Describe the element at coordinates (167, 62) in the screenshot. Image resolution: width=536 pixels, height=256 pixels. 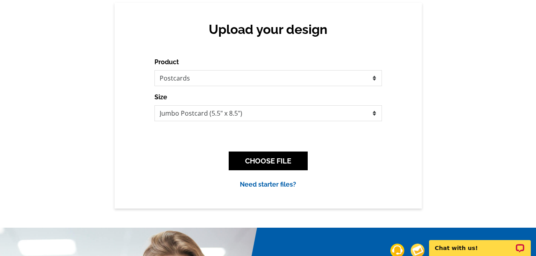
I see `label: Product` at that location.